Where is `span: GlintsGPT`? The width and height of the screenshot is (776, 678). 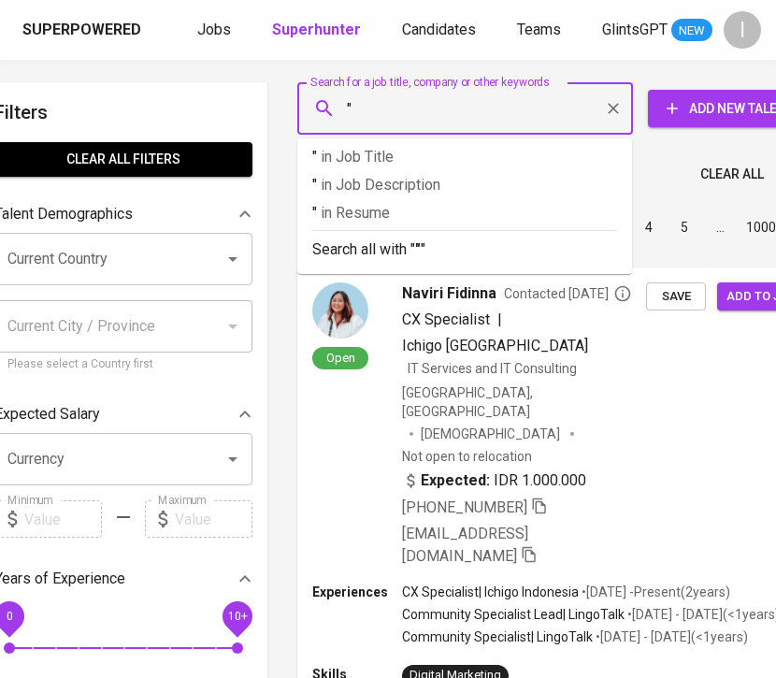 span: GlintsGPT is located at coordinates (635, 29).